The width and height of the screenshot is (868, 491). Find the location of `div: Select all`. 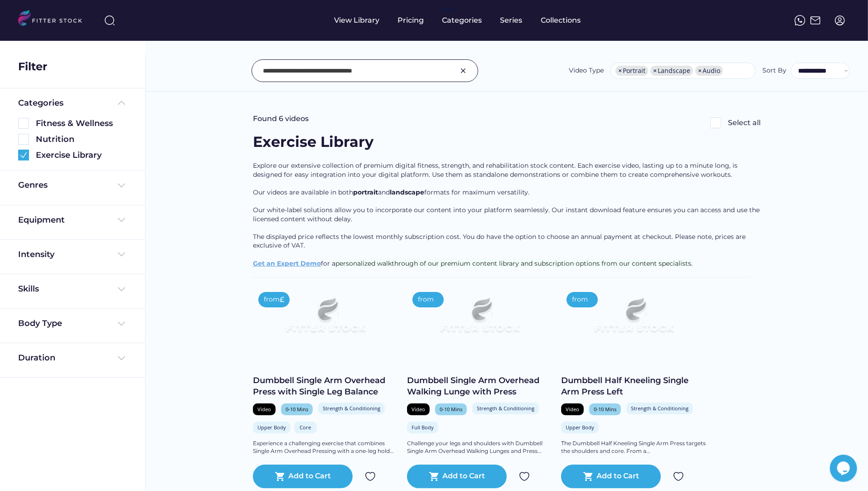

div: Select all is located at coordinates (744, 123).